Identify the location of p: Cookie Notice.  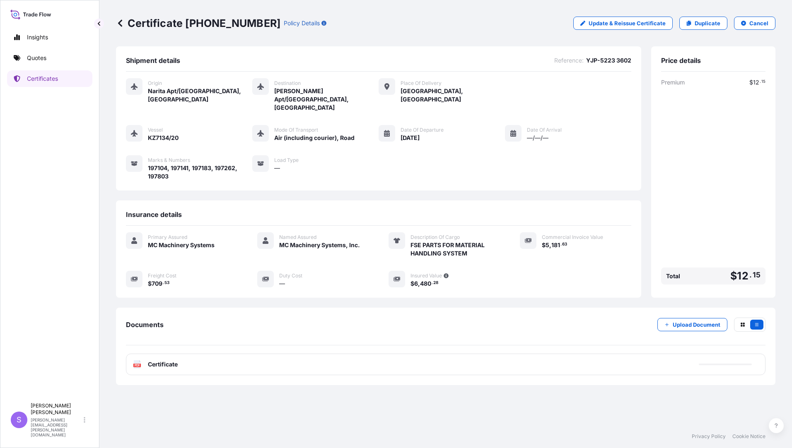
(749, 437).